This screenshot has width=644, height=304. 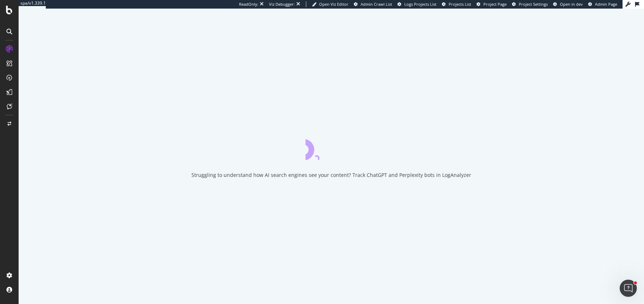 I want to click on div: Struggling to understand how AI search engines see your content? Track ChatGPT and Perplexity bot..., so click(x=332, y=175).